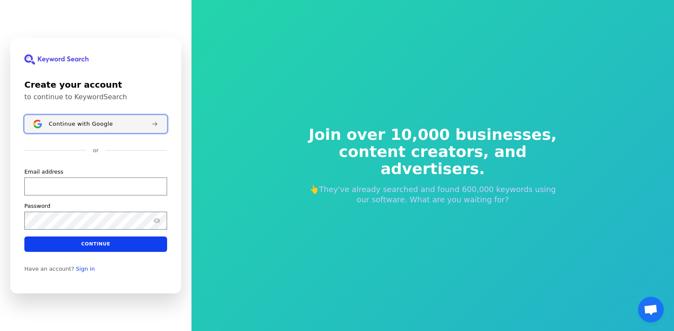  I want to click on label: Email address, so click(44, 172).